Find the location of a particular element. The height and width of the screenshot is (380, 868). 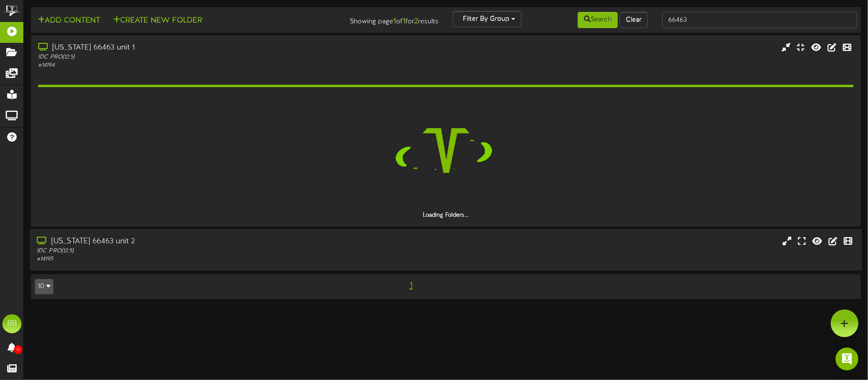

div: # 14195 is located at coordinates (203, 260).